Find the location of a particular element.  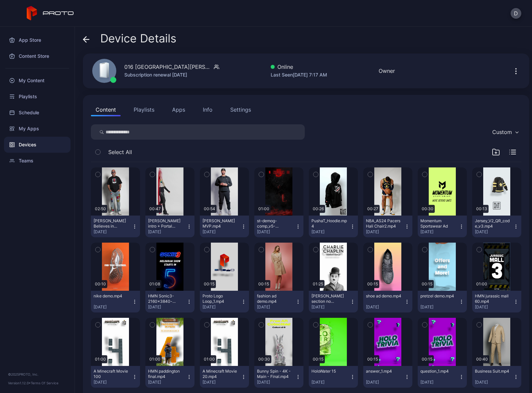

a: Schedule is located at coordinates (37, 113).